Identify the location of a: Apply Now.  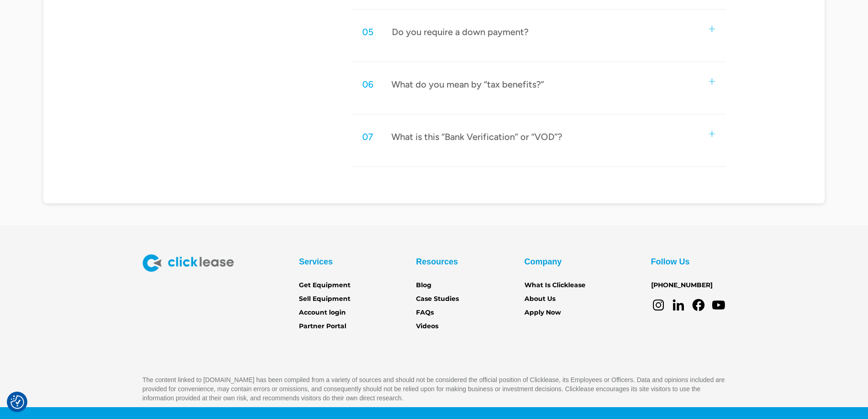
(543, 313).